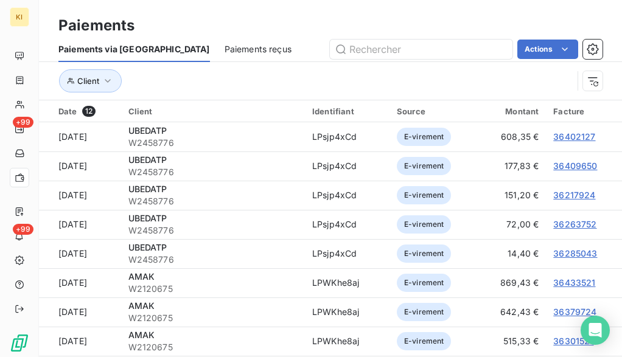  What do you see at coordinates (512, 195) in the screenshot?
I see `td: 151,20 €` at bounding box center [512, 195].